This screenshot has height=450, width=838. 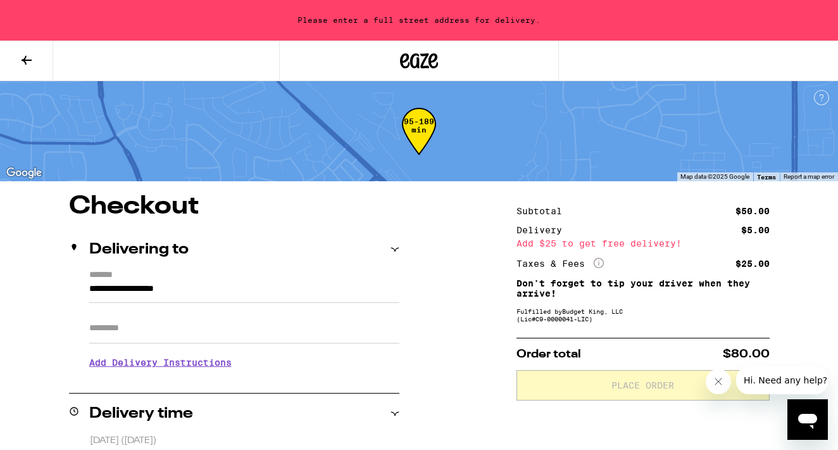 I want to click on span: $80.00, so click(x=747, y=354).